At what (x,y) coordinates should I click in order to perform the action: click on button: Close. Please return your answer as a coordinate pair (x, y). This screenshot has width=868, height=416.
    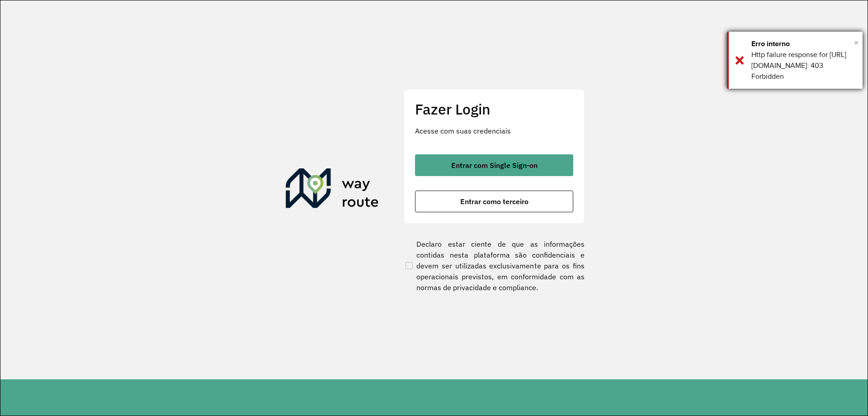
    Looking at the image, I should click on (856, 43).